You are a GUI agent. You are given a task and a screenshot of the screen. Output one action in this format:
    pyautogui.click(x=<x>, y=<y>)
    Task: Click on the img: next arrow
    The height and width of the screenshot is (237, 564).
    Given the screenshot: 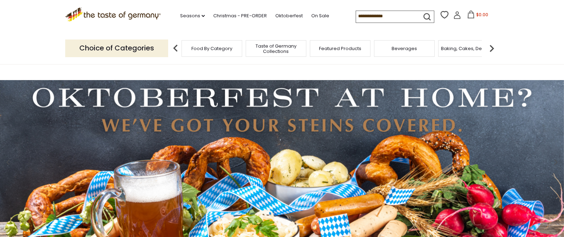 What is the action you would take?
    pyautogui.click(x=492, y=48)
    